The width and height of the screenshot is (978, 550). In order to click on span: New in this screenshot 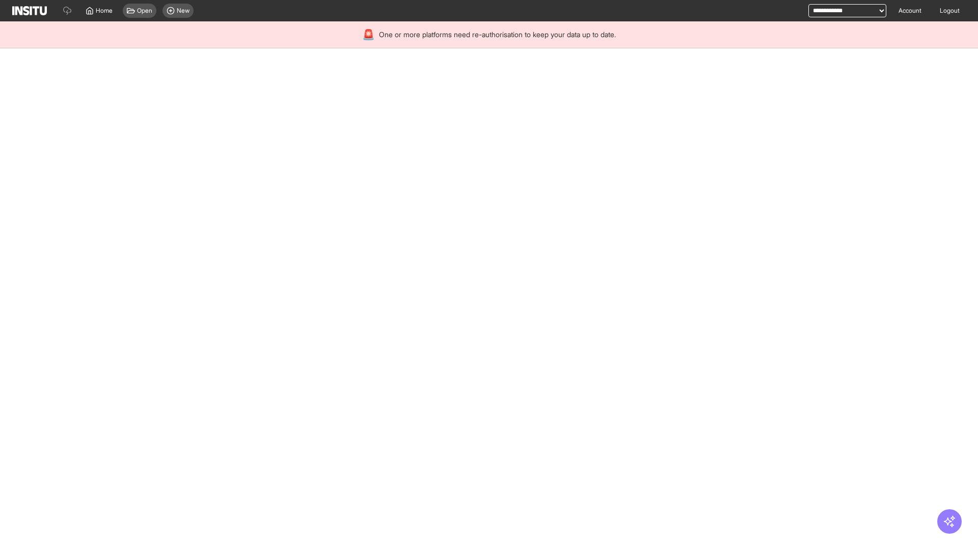, I will do `click(183, 11)`.